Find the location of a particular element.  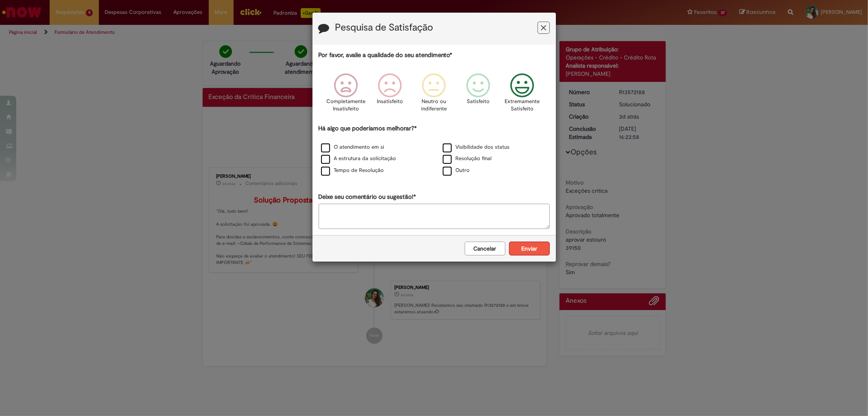

div: Insatisfeito is located at coordinates (390, 95).